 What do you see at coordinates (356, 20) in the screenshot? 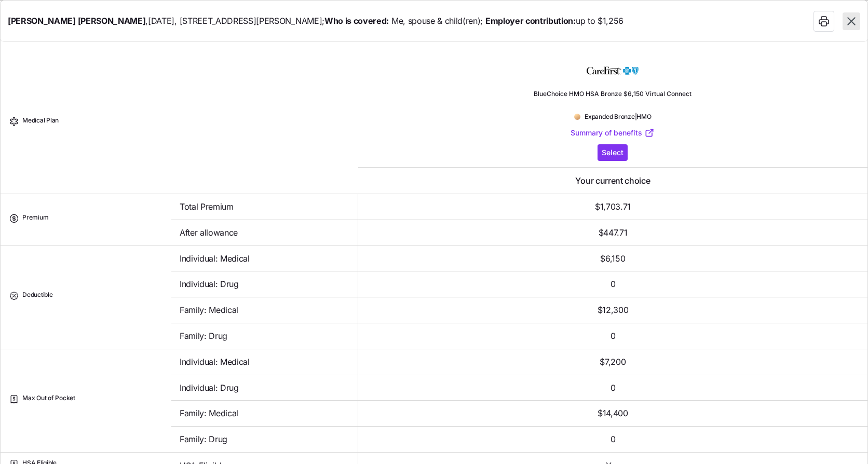
I see `b: Who is covered:` at bounding box center [356, 20].